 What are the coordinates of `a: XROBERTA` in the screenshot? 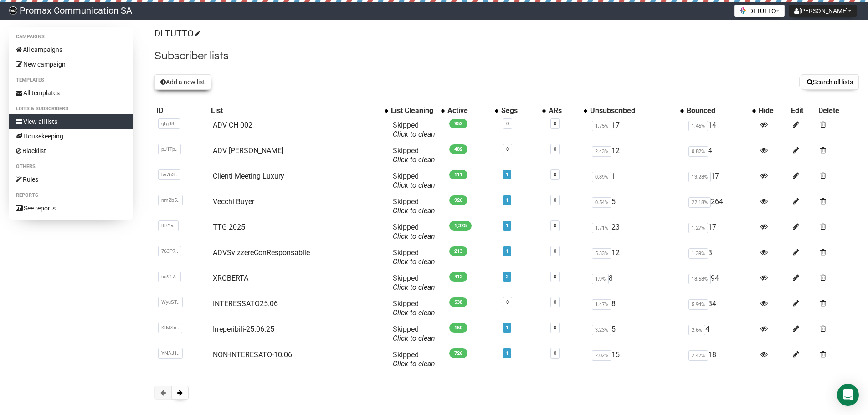 It's located at (231, 278).